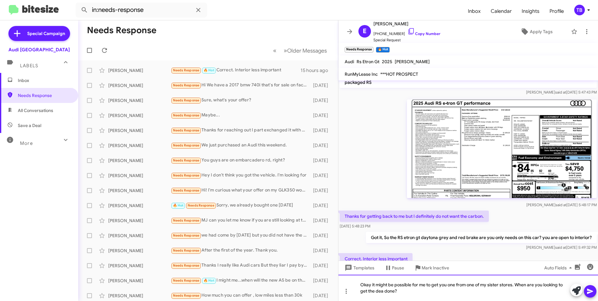  I want to click on span: More, so click(26, 143).